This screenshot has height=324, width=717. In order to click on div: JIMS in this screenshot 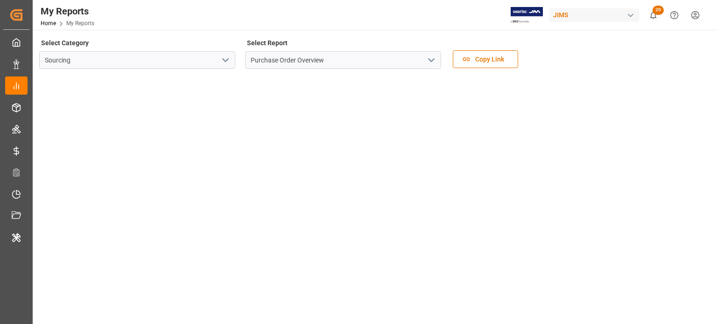, I will do `click(594, 15)`.